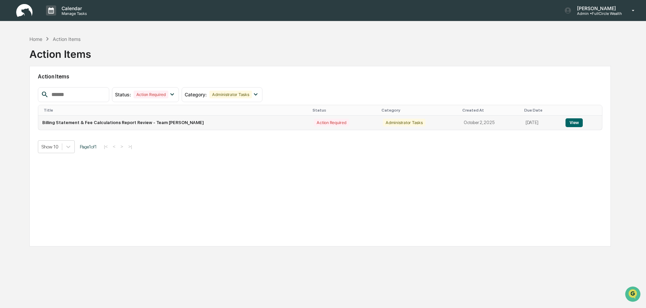 This screenshot has height=308, width=646. Describe the element at coordinates (419, 110) in the screenshot. I see `div: Category` at that location.